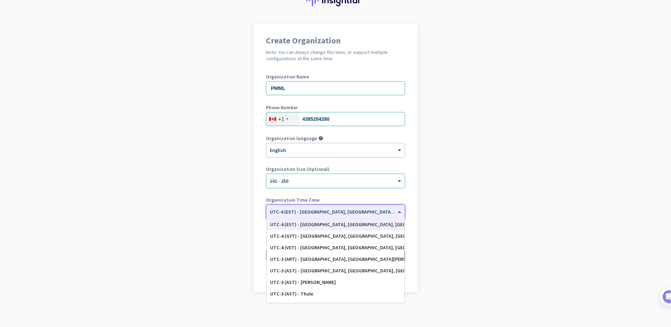  What do you see at coordinates (336, 88) in the screenshot?
I see `input: What is the name of your organization?` at bounding box center [336, 88].